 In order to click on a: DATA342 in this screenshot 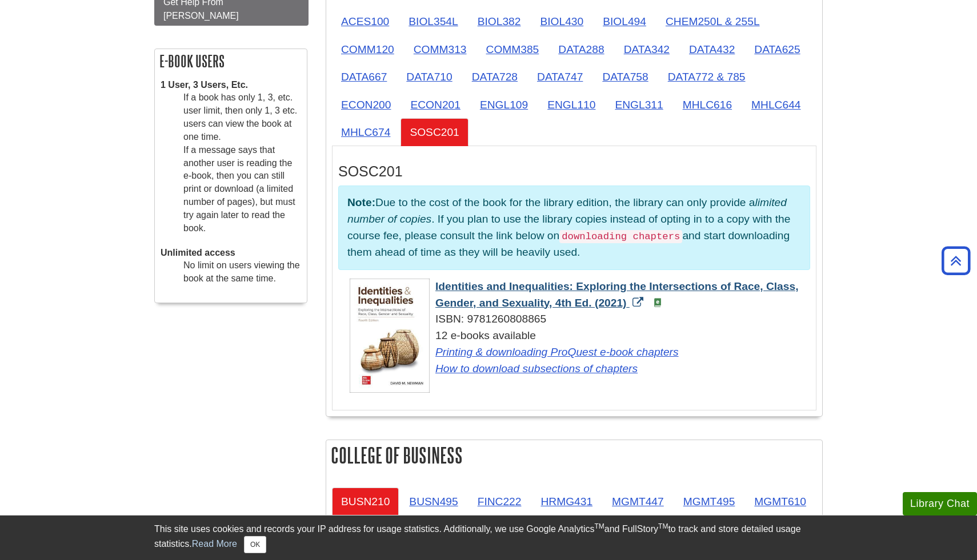, I will do `click(646, 49)`.